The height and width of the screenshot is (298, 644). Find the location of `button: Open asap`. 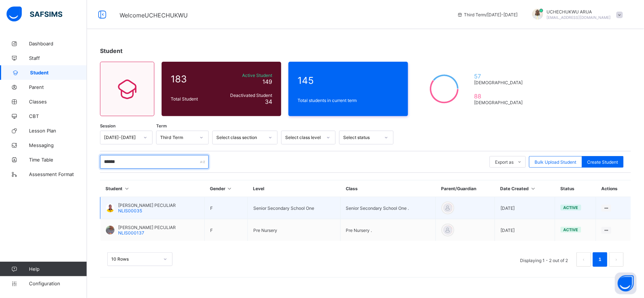

button: Open asap is located at coordinates (626, 283).